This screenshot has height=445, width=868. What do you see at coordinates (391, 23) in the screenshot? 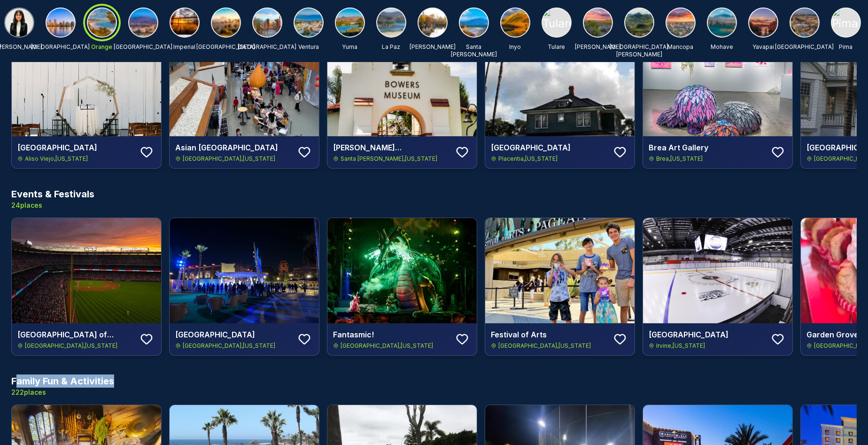
I see `img: La Paz` at bounding box center [391, 23].